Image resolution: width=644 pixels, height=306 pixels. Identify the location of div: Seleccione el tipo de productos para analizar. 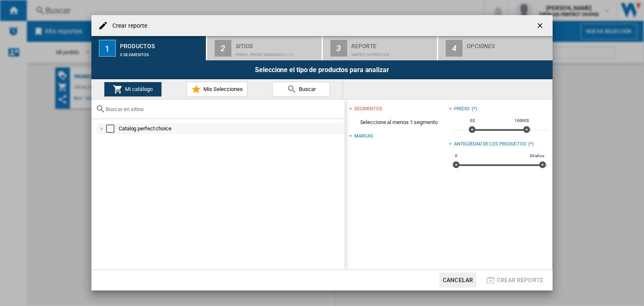
(322, 70).